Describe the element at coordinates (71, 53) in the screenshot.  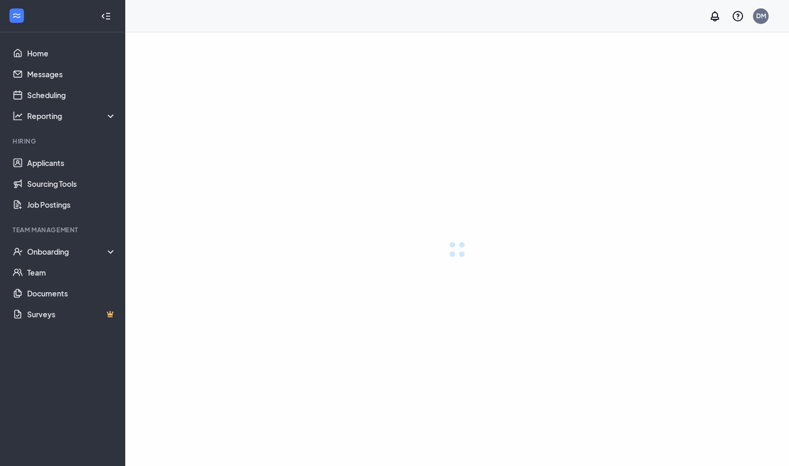
I see `a: Home` at that location.